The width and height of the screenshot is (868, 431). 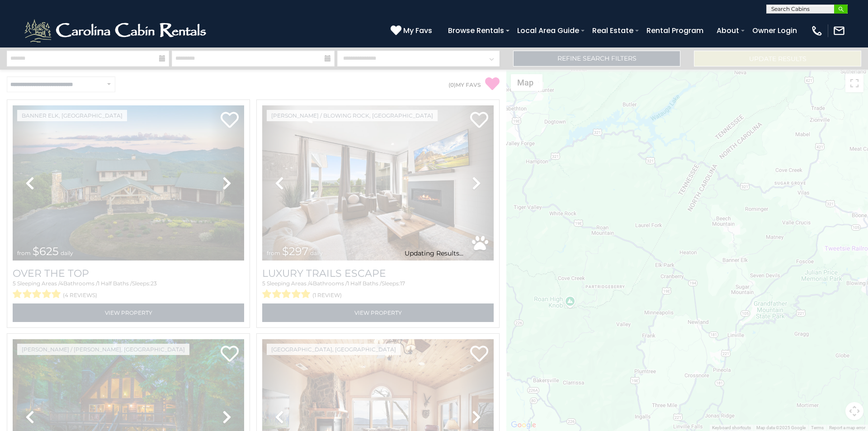 What do you see at coordinates (675, 30) in the screenshot?
I see `a: Rental Program` at bounding box center [675, 30].